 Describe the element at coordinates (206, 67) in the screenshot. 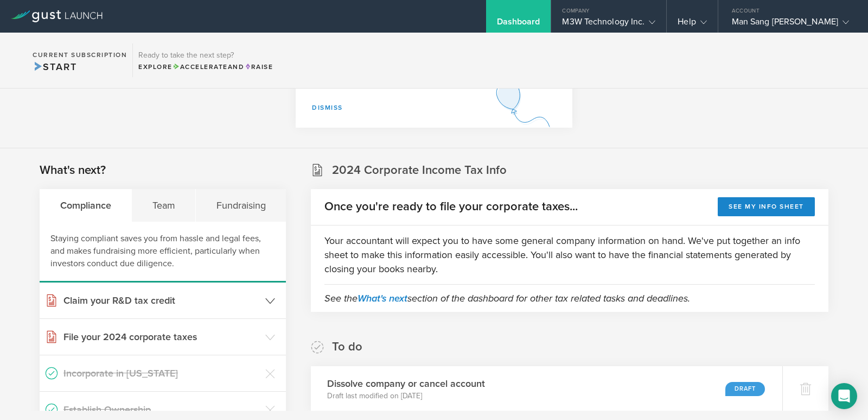

I see `div: Explore` at that location.